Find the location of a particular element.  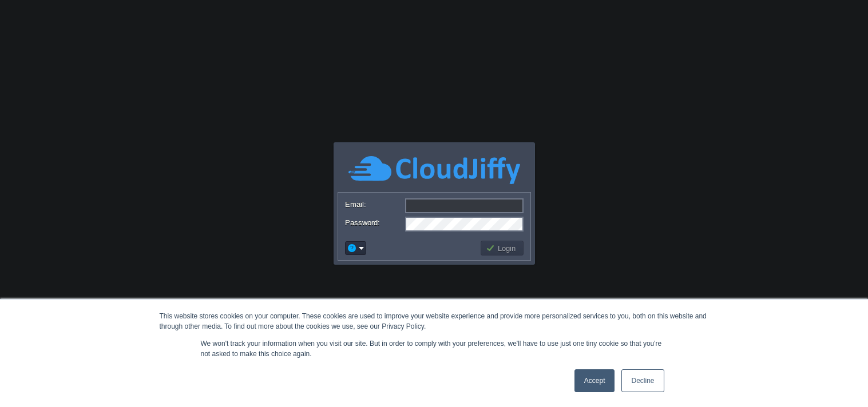

button: Login is located at coordinates (502, 248).